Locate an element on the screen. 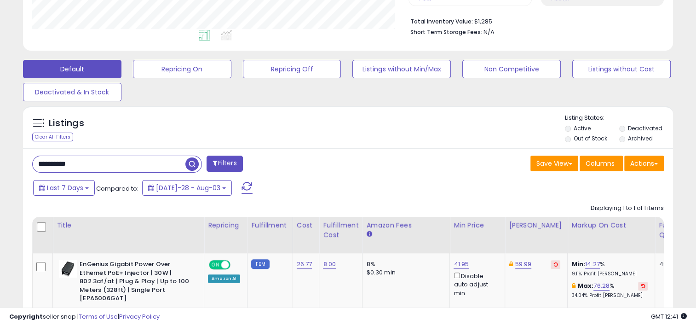  small: FBM is located at coordinates (260, 264).